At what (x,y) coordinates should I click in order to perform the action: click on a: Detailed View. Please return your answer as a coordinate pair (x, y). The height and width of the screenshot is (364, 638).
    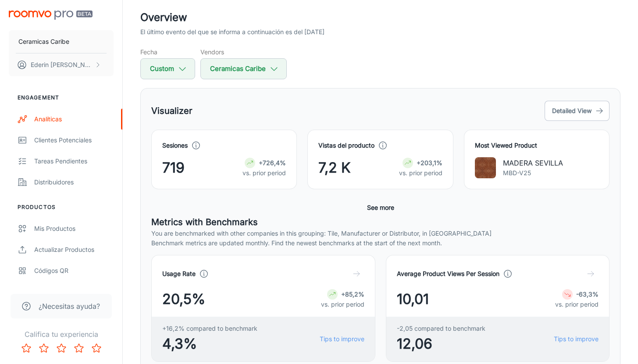
    Looking at the image, I should click on (577, 111).